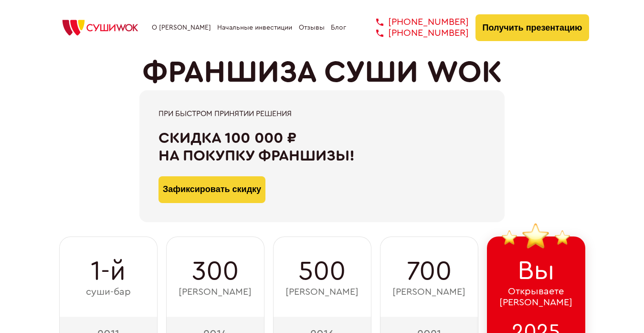 Image resolution: width=644 pixels, height=333 pixels. What do you see at coordinates (108, 271) in the screenshot?
I see `span: 1-й` at bounding box center [108, 271].